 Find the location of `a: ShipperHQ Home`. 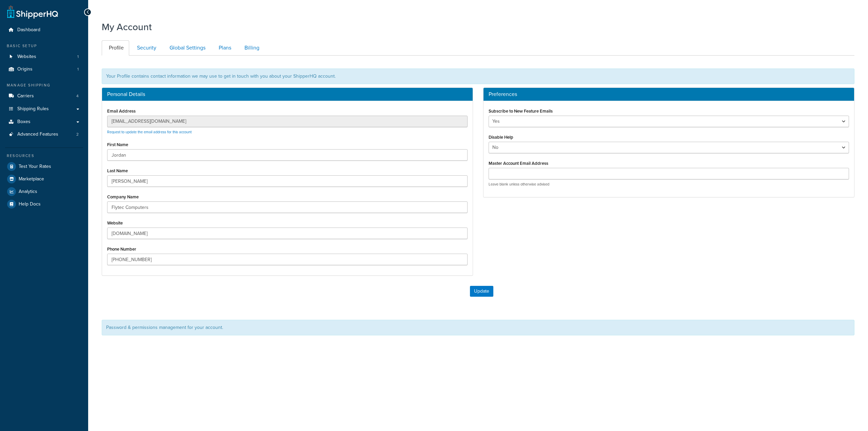

a: ShipperHQ Home is located at coordinates (33, 12).